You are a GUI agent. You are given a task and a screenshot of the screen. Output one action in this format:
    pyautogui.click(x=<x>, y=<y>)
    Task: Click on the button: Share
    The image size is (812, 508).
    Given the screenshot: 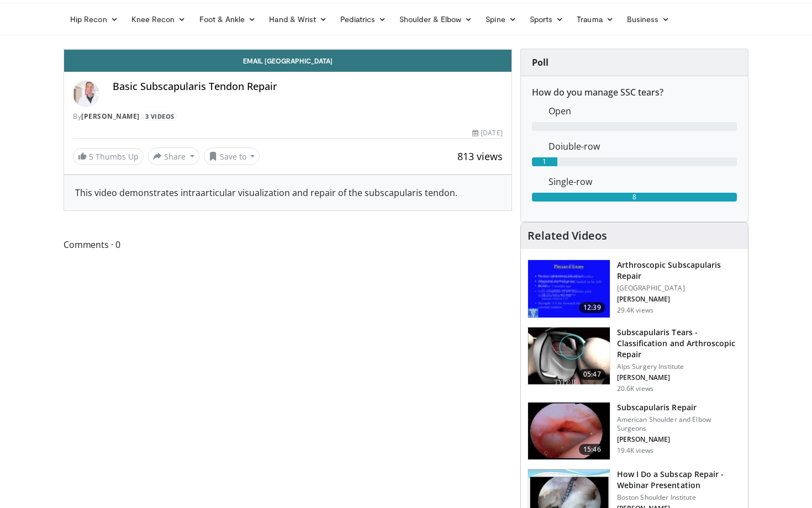 What is the action you would take?
    pyautogui.click(x=174, y=157)
    